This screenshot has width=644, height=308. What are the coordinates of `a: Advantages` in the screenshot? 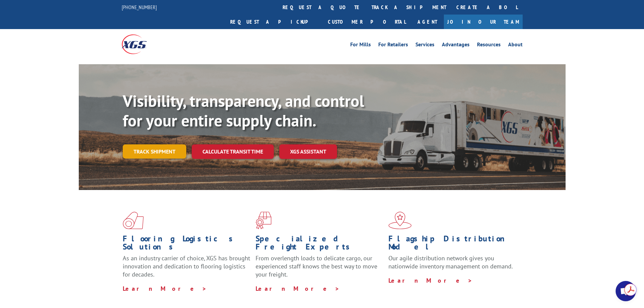 It's located at (456, 45).